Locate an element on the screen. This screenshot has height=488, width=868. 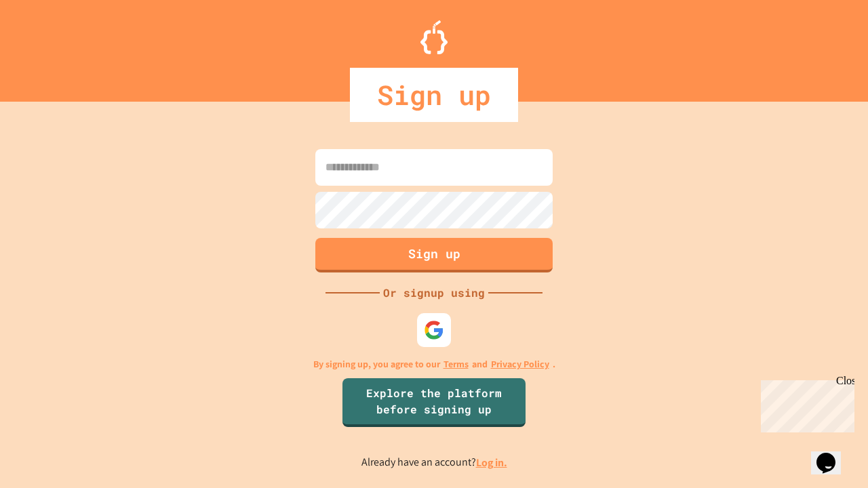
a: Privacy Policy is located at coordinates (521, 365).